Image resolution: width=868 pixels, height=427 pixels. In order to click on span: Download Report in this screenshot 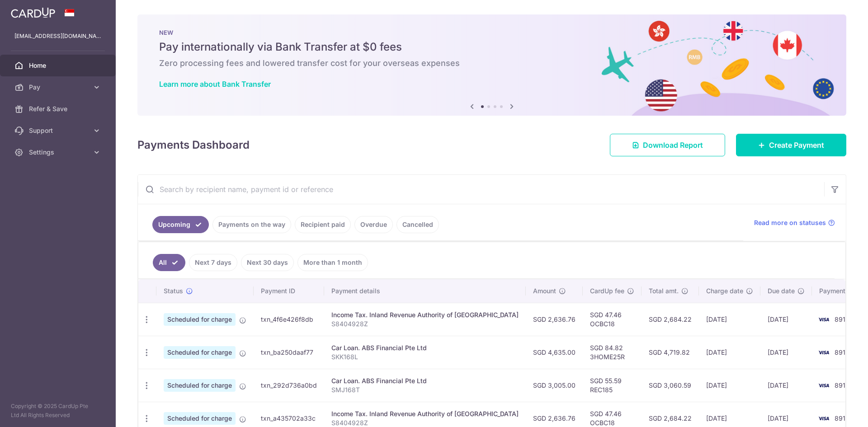, I will do `click(673, 145)`.